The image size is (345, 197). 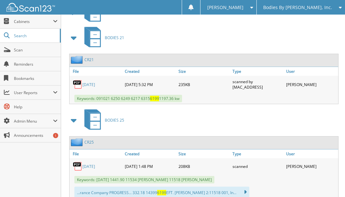 What do you see at coordinates (36, 135) in the screenshot?
I see `span: Announcements` at bounding box center [36, 135].